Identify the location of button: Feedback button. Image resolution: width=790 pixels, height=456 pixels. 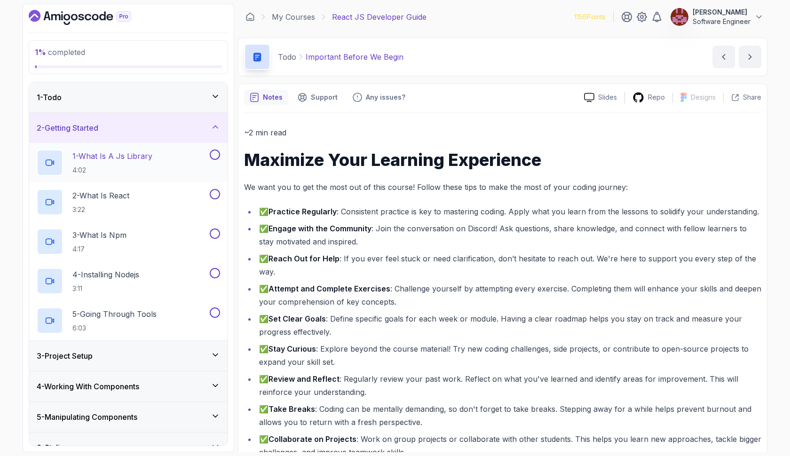
(379, 97).